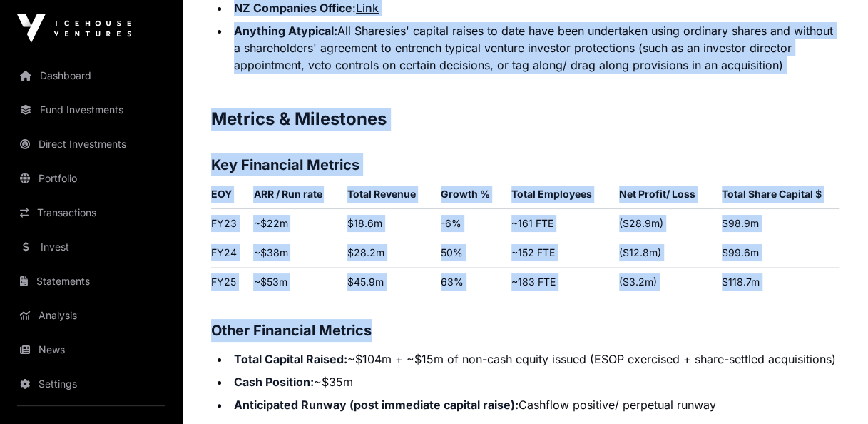 The height and width of the screenshot is (424, 868). What do you see at coordinates (286, 31) in the screenshot?
I see `strong: Anything Atypical:` at bounding box center [286, 31].